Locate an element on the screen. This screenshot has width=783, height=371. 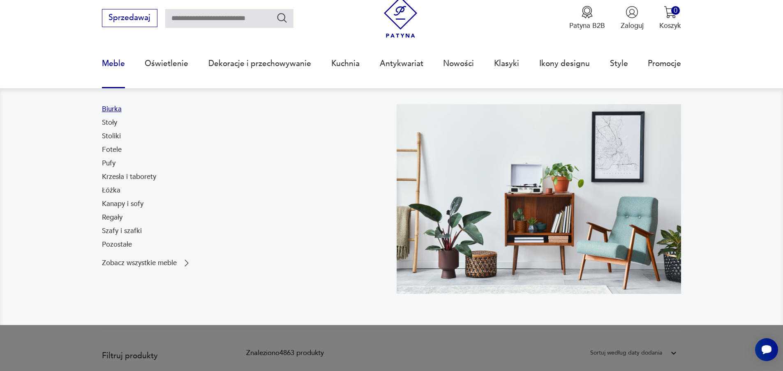
a: Dekoracje i przechowywanie is located at coordinates (260, 64).